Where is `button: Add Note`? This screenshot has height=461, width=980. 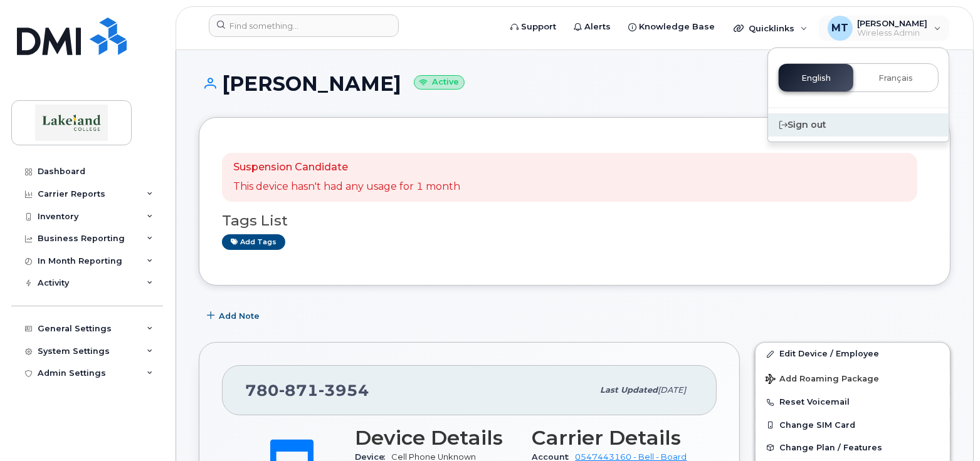 button: Add Note is located at coordinates (234, 316).